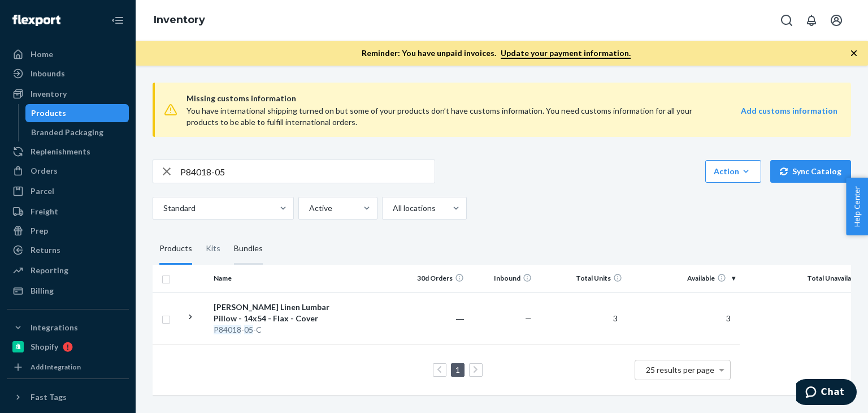 Image resolution: width=868 pixels, height=413 pixels. I want to click on div: Orders, so click(44, 170).